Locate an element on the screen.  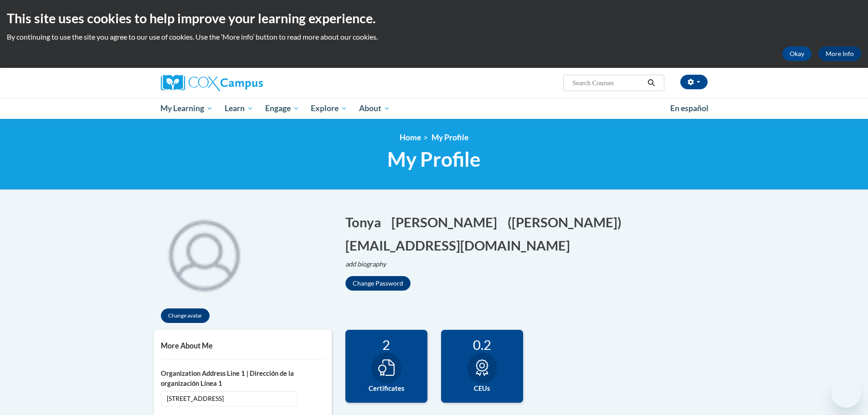
a: Cox Campus is located at coordinates (212, 83).